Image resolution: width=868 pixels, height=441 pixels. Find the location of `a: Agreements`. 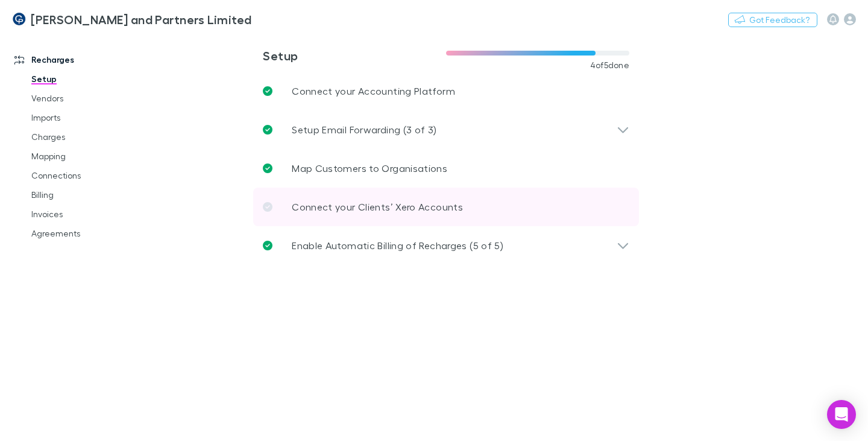

a: Agreements is located at coordinates (87, 234).